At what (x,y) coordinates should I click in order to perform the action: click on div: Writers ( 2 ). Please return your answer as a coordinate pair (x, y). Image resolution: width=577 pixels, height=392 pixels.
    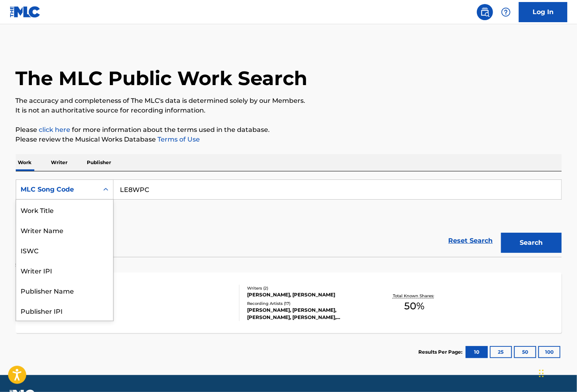
    Looking at the image, I should click on (308, 288).